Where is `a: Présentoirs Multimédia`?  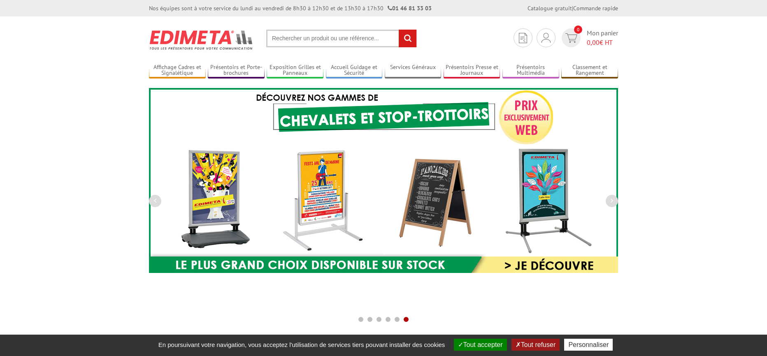 a: Présentoirs Multimédia is located at coordinates (531, 70).